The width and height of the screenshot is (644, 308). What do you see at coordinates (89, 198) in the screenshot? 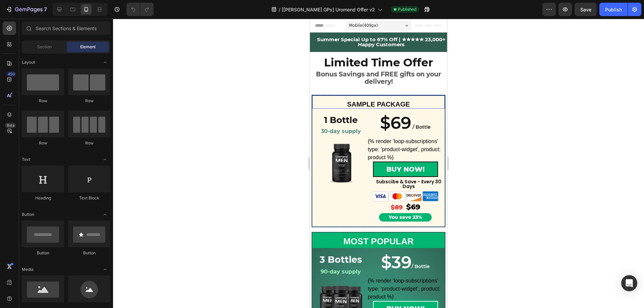
I see `div: Text Block` at bounding box center [89, 198].